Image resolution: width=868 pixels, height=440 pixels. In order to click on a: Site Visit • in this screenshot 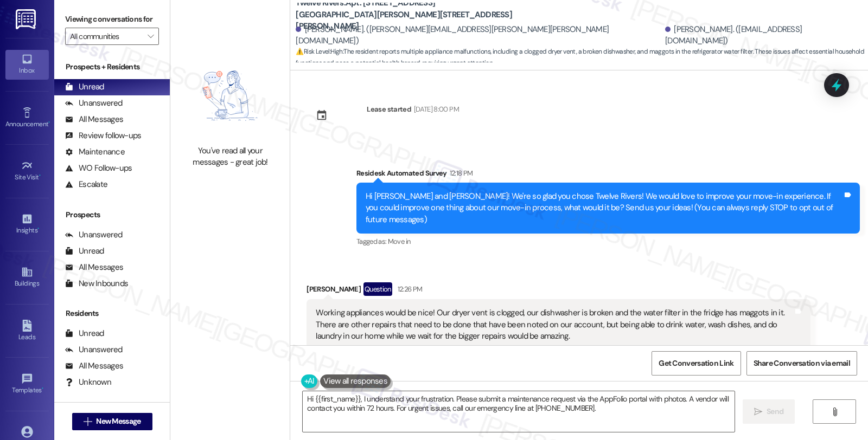, I will do `click(27, 172)`.